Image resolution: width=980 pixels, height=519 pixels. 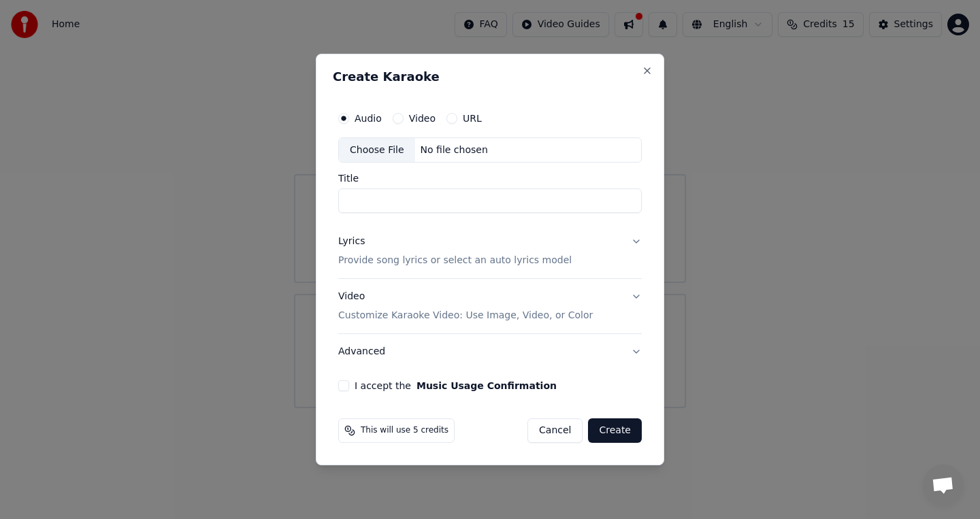 I want to click on button: I accept the, so click(x=487, y=386).